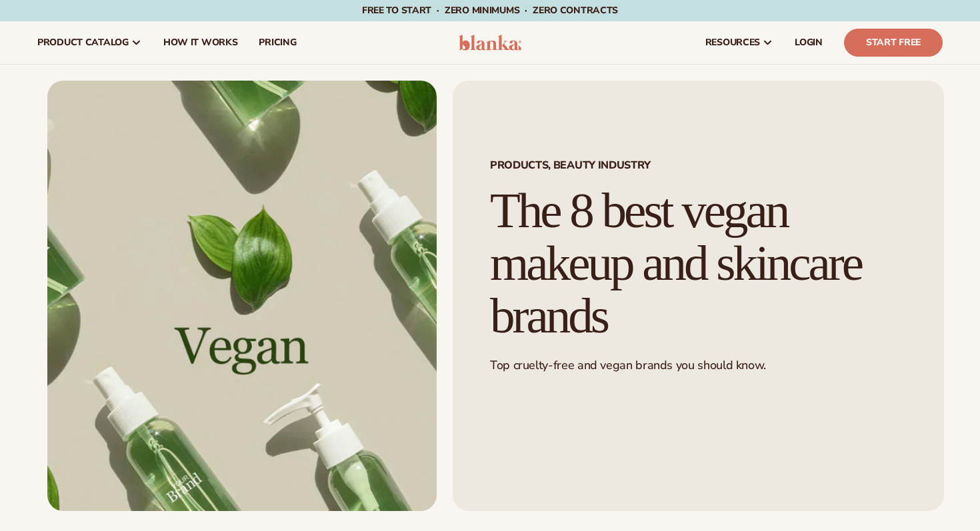 The height and width of the screenshot is (531, 980). Describe the element at coordinates (628, 365) in the screenshot. I see `span: Top cruelty-free and vegan brands you should know.` at that location.